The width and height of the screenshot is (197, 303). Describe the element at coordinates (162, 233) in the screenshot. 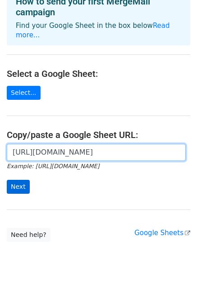

I see `a: Google Sheets` at that location.